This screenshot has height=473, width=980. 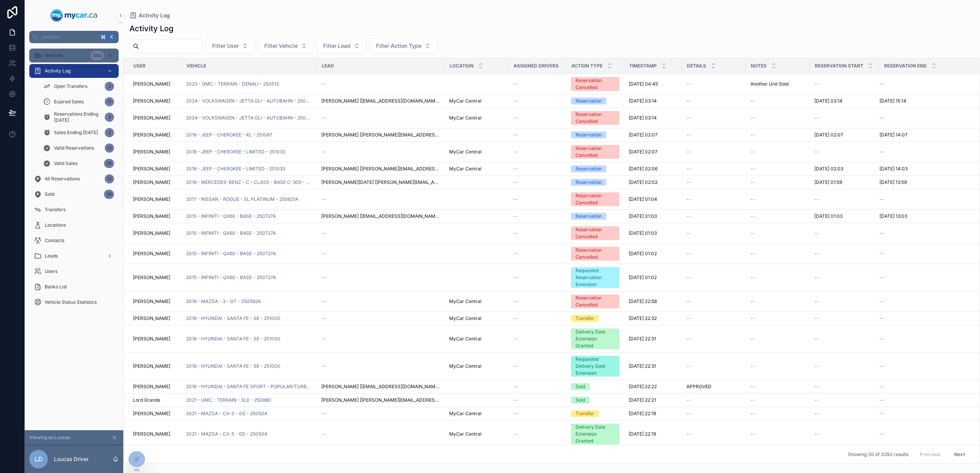 I want to click on span: 2018 - MERCEDES-BENZ - C - CLASS - BASE C-300 - 250928, so click(x=249, y=182).